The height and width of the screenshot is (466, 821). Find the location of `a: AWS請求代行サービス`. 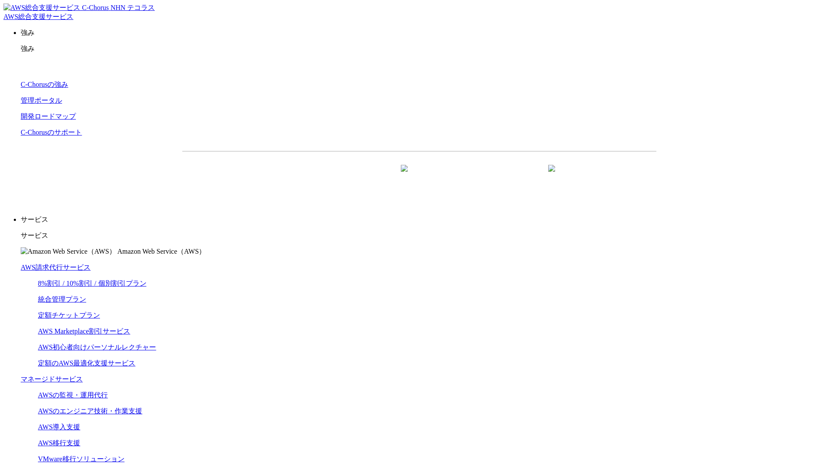

a: AWS請求代行サービス is located at coordinates (56, 267).